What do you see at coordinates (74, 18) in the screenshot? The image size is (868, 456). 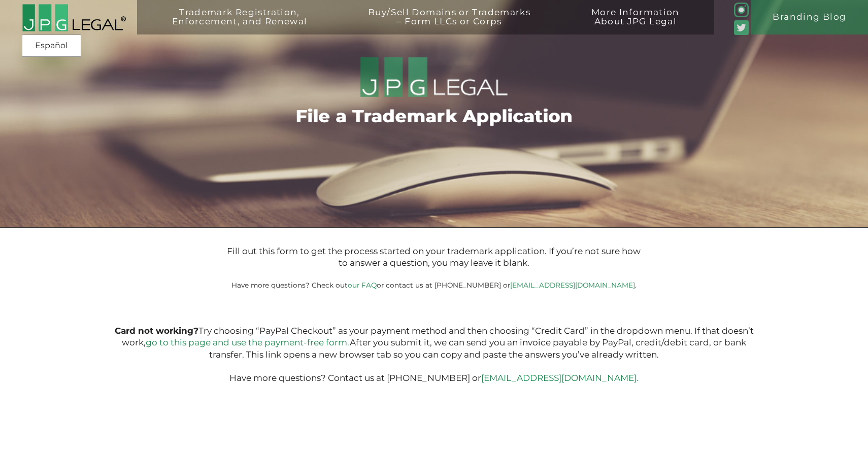 I see `img: 2016-logo-black-letters-3-r.png` at bounding box center [74, 18].